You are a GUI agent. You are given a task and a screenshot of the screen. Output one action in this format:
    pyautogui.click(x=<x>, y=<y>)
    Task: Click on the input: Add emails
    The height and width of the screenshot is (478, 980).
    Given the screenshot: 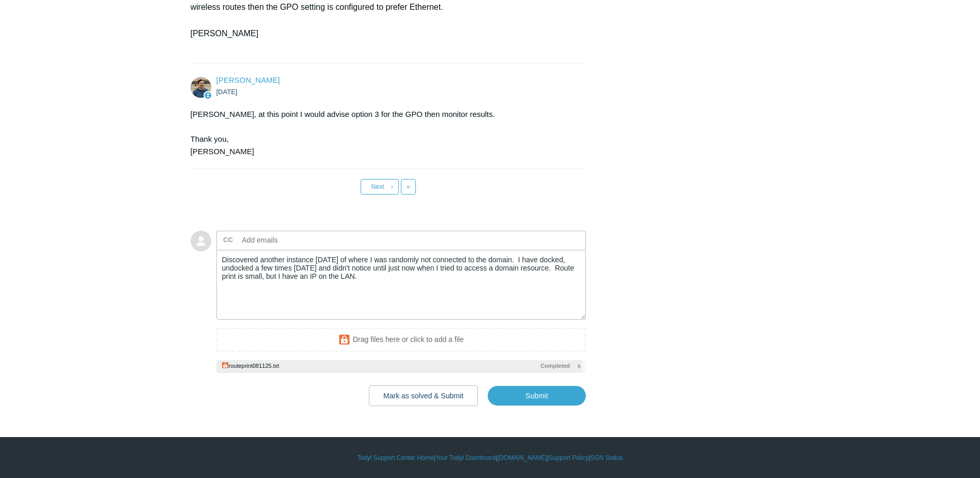 What is the action you would take?
    pyautogui.click(x=294, y=240)
    